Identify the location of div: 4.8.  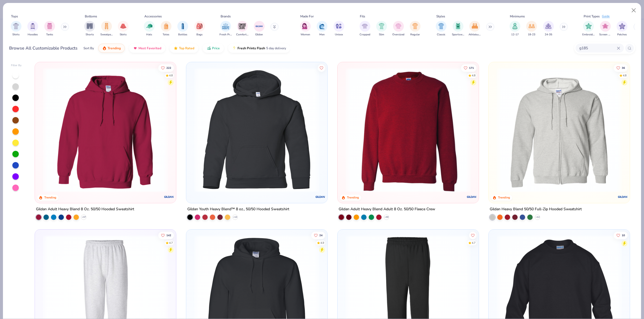
(171, 75).